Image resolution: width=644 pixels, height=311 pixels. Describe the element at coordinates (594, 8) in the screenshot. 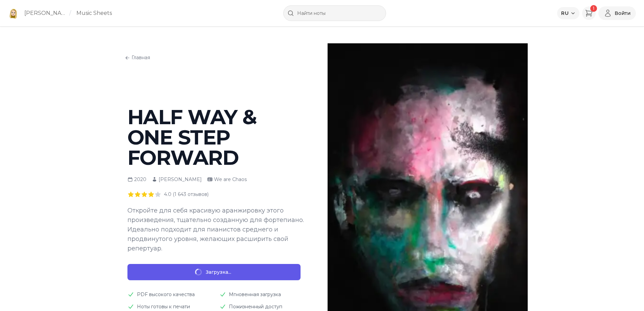

I see `span: 1` at that location.